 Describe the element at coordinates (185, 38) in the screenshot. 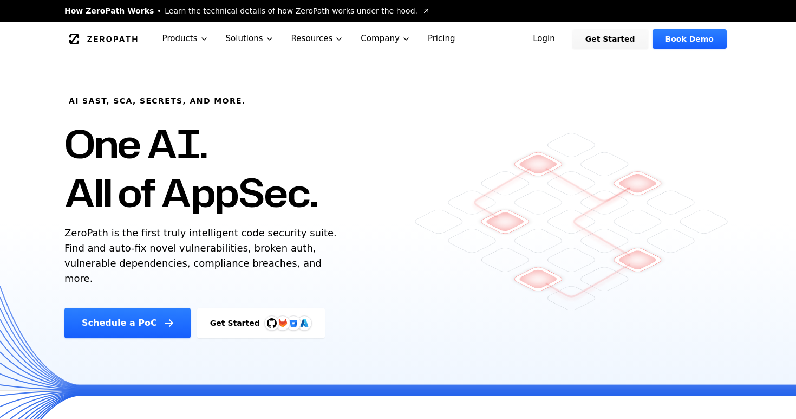

I see `button: Products` at that location.